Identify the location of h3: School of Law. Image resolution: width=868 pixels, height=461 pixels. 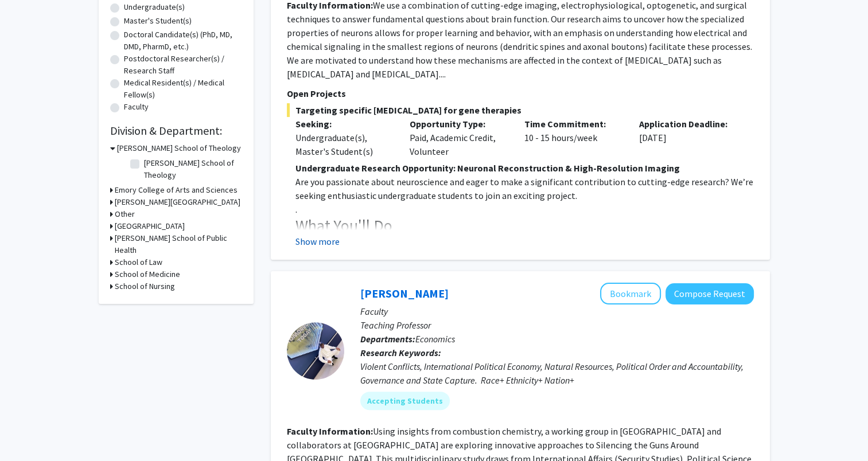
(138, 262).